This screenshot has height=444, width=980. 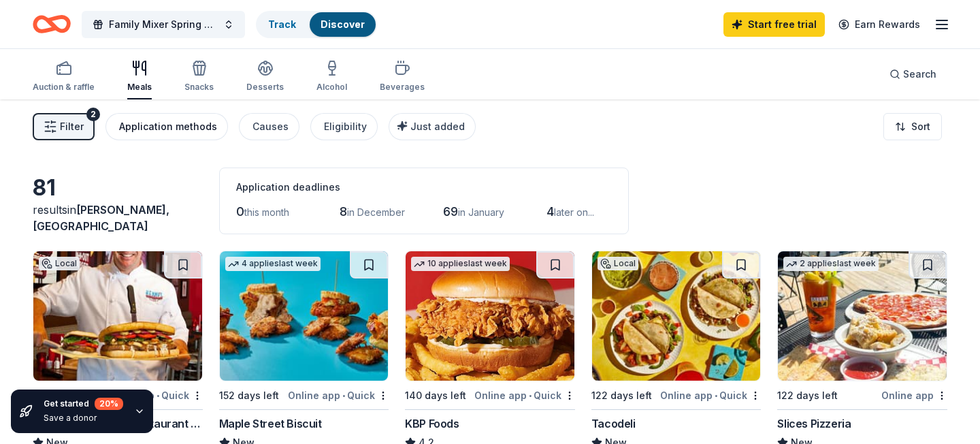 I want to click on div: 2, so click(x=94, y=114).